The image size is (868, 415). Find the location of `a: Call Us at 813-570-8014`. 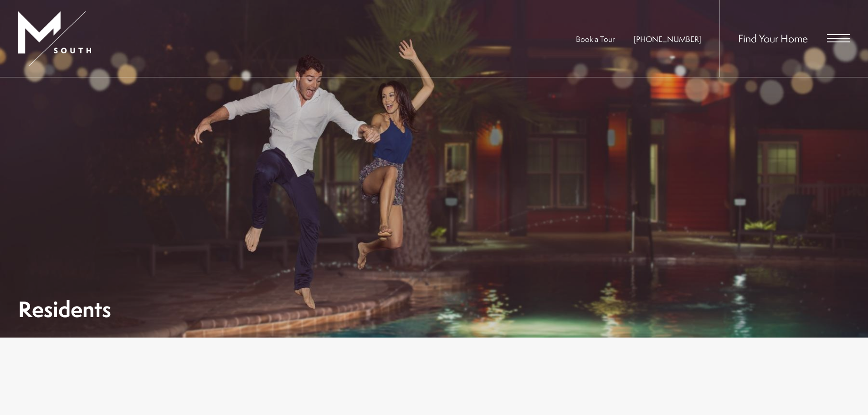

a: Call Us at 813-570-8014 is located at coordinates (668, 39).